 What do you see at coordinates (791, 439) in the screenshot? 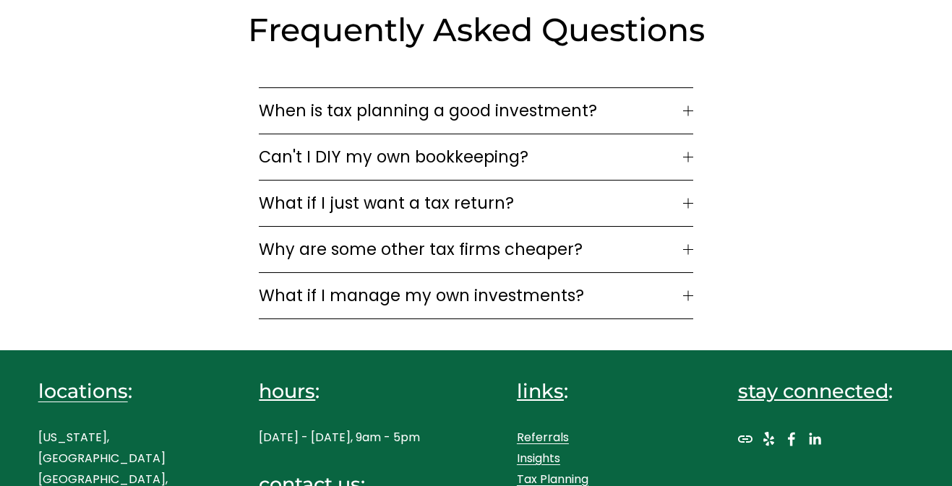
I see `a: Facebook` at bounding box center [791, 439].